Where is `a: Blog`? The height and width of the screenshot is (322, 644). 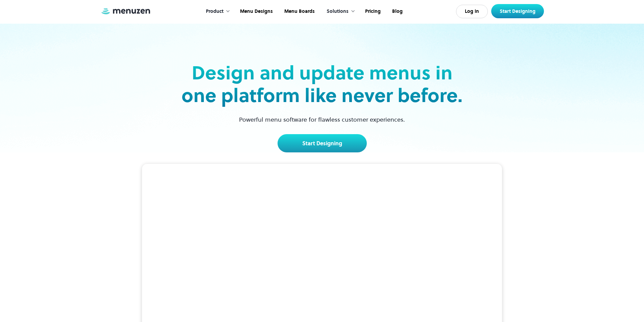 a: Blog is located at coordinates (396, 12).